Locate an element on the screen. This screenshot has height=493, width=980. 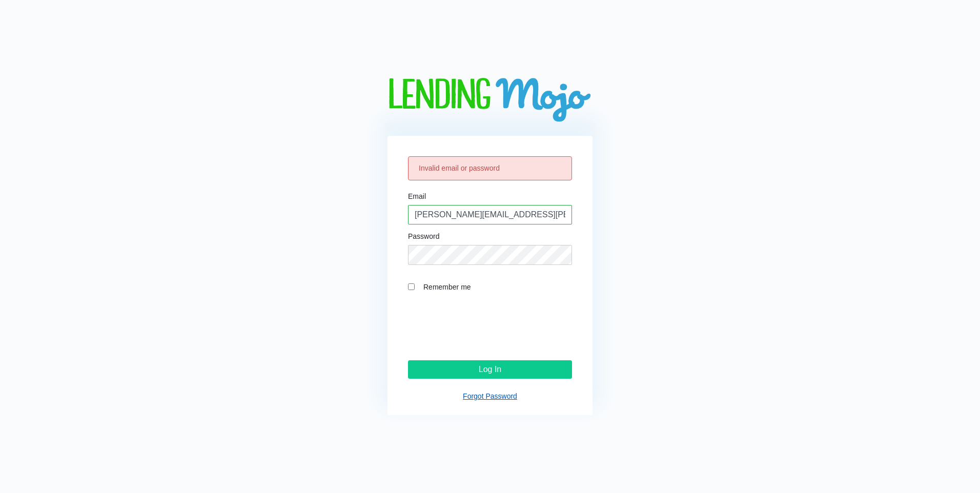
label: Email is located at coordinates (417, 196).